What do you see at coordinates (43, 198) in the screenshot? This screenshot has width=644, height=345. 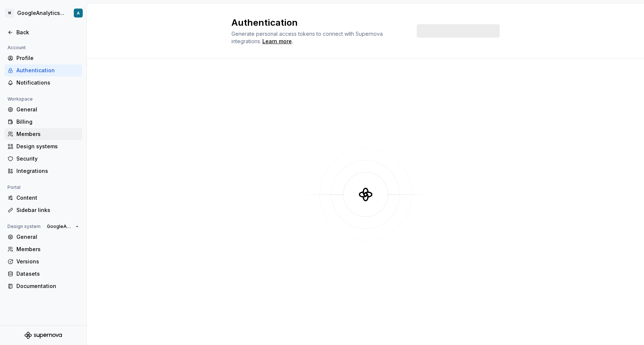 I see `a: Content` at bounding box center [43, 198].